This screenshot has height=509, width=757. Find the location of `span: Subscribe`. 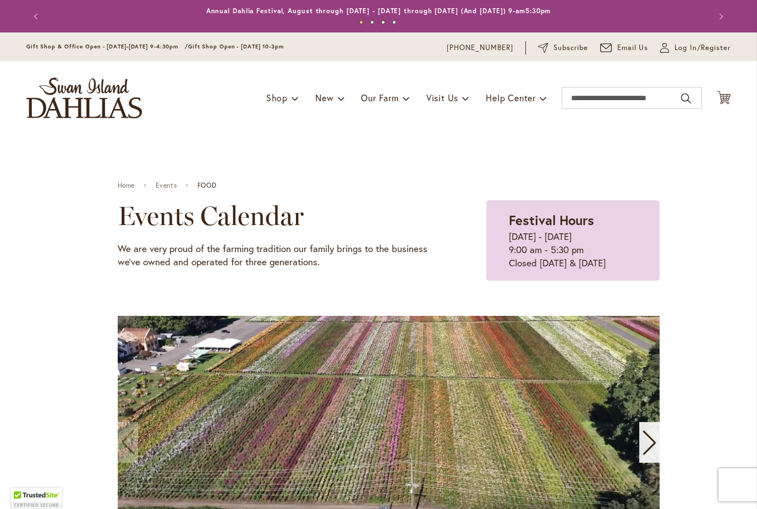

span: Subscribe is located at coordinates (571, 48).